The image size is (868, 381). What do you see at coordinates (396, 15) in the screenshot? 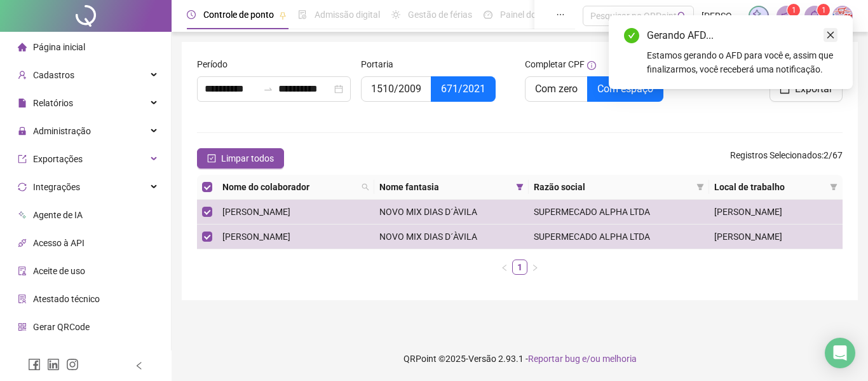
I see `span: sun` at bounding box center [396, 15].